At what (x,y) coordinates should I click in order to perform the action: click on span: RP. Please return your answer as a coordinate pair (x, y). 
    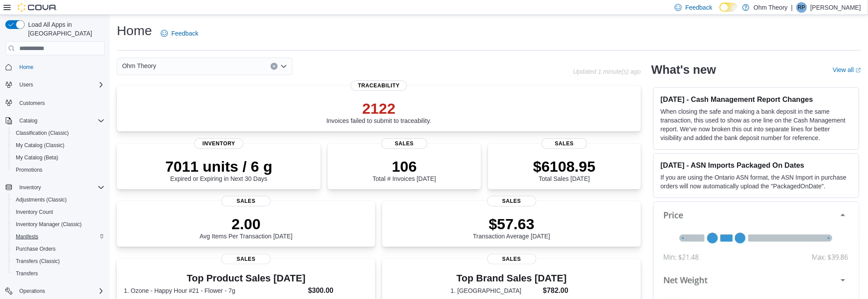
    Looking at the image, I should click on (802, 7).